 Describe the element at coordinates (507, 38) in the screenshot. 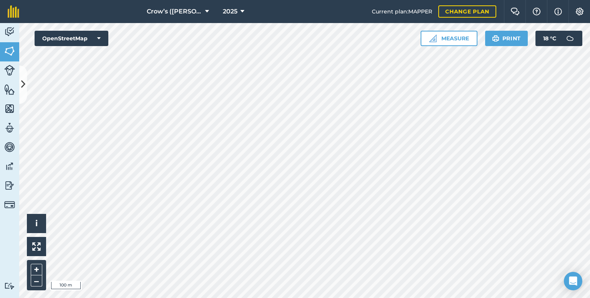

I see `button: Print` at that location.